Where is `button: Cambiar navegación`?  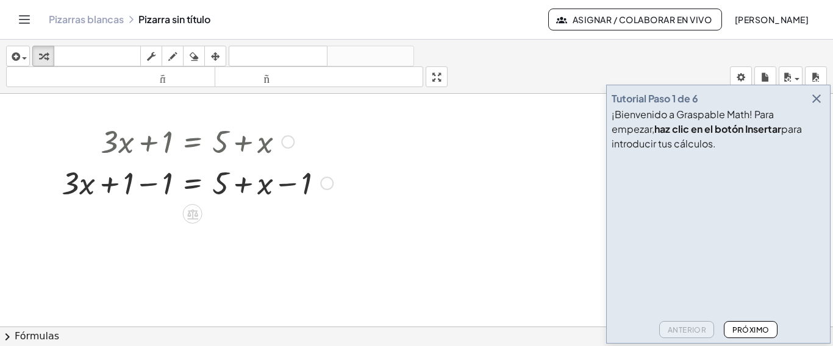 button: Cambiar navegación is located at coordinates (24, 20).